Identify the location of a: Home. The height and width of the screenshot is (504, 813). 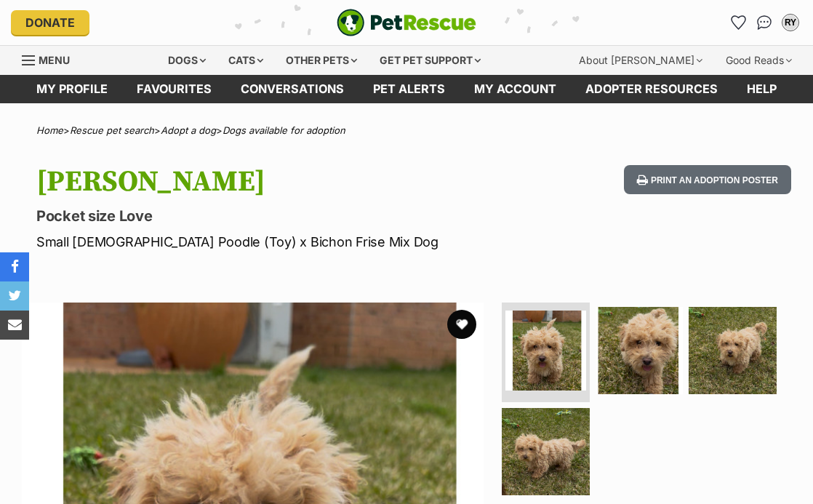
(49, 130).